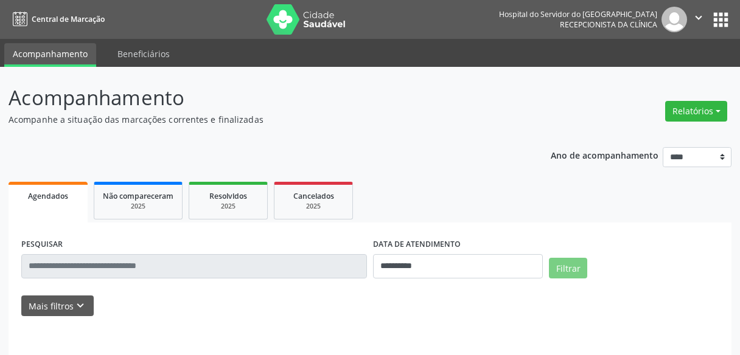  What do you see at coordinates (262, 119) in the screenshot?
I see `p: Acompanhe a situação das marcações correntes e finalizadas` at bounding box center [262, 119].